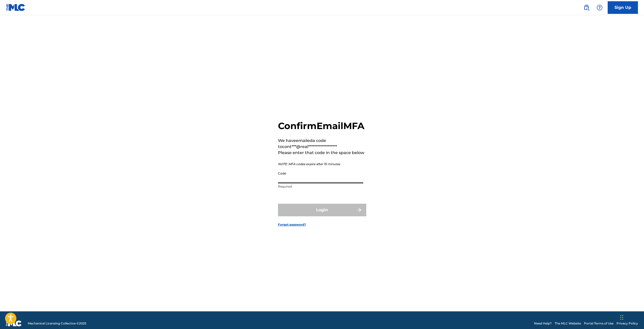  What do you see at coordinates (322, 126) in the screenshot?
I see `h2: Confirm Email MFA` at bounding box center [322, 126].